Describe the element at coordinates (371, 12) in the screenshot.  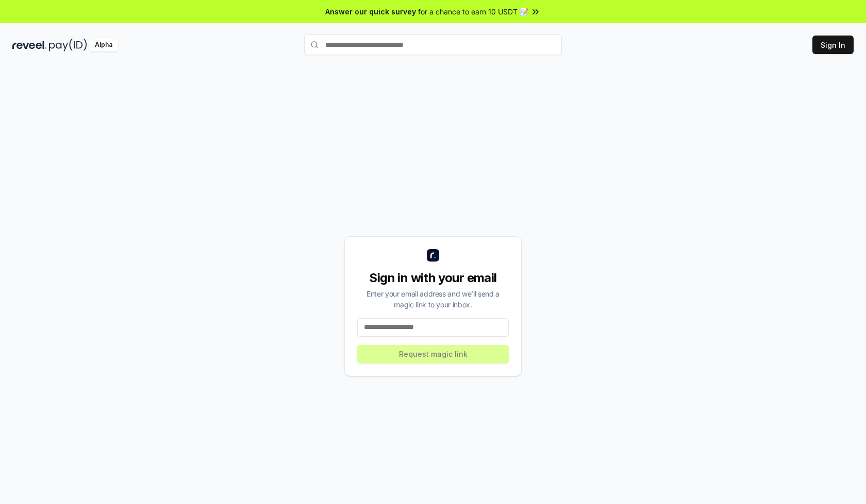
I see `span: Answer our quick survey` at that location.